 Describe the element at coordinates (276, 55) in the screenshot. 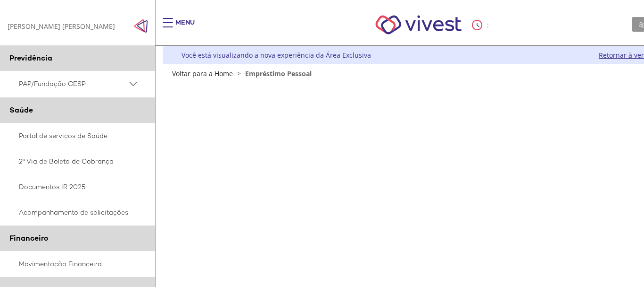

I see `div: Você está visualizando a nova experiência da Área Exclusiva` at that location.